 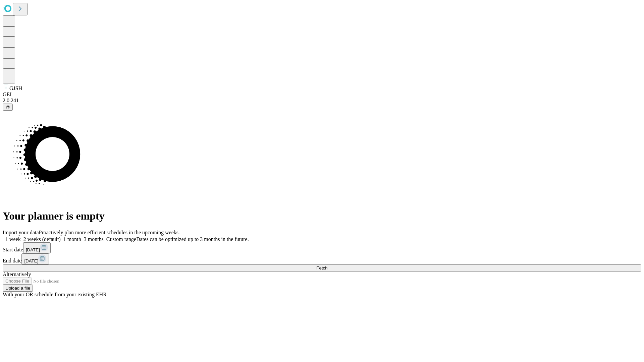 I want to click on span: Fetch, so click(x=321, y=268).